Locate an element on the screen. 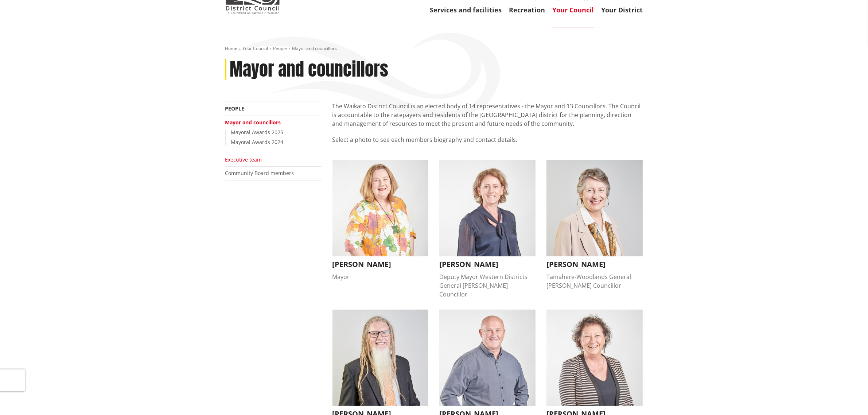  a: Mayoral Awards 2024 is located at coordinates (257, 142).